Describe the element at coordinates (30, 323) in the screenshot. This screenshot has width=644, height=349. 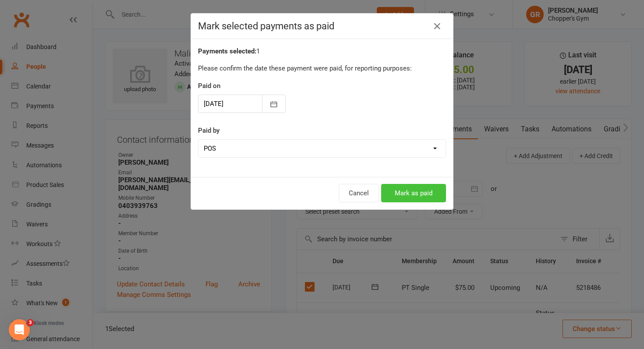
I see `span: 3` at that location.